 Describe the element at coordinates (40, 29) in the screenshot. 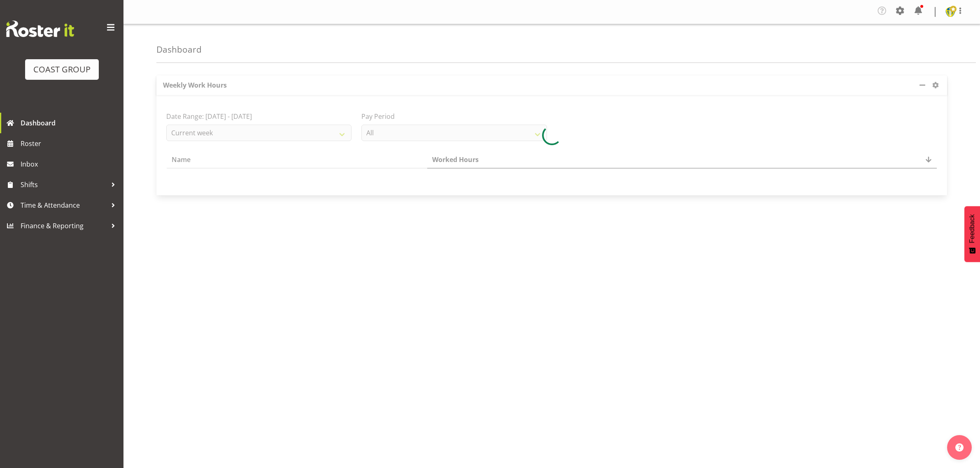

I see `img: Rosterit website logo` at that location.